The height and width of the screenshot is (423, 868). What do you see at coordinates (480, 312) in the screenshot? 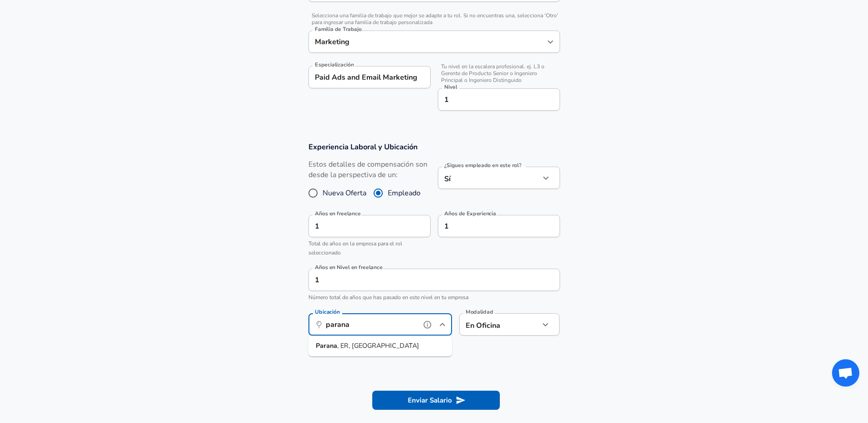
I see `label: Modalidad` at bounding box center [480, 312].